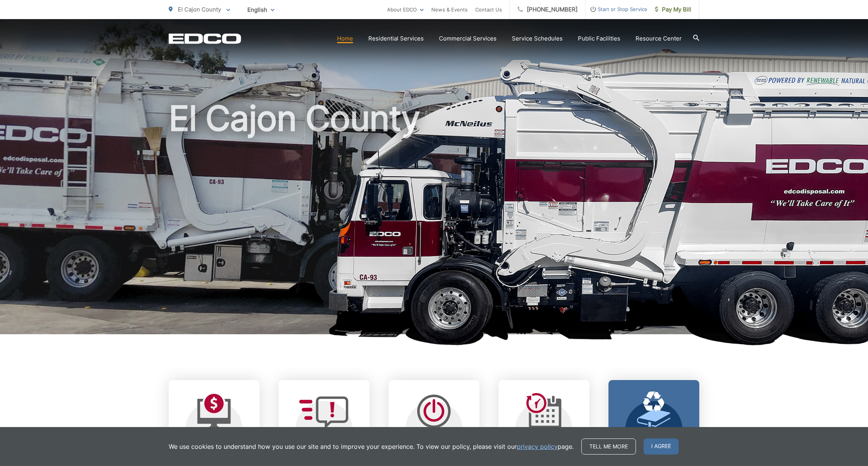  Describe the element at coordinates (662, 446) in the screenshot. I see `span: I agree` at that location.